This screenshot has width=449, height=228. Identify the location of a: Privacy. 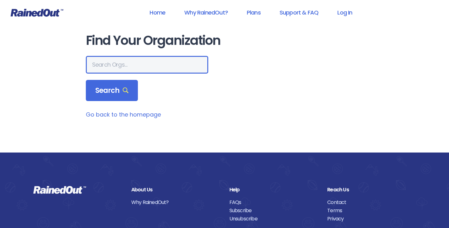
(371, 219).